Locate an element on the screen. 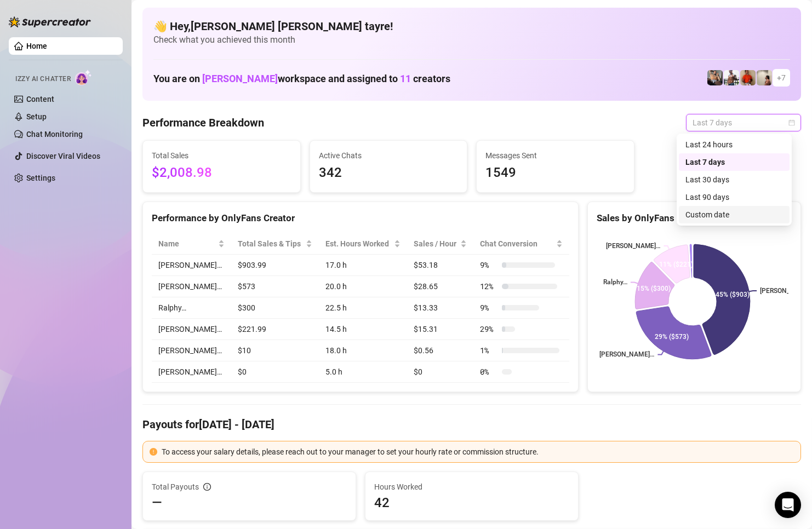 The height and width of the screenshot is (529, 812). th: Chat Conversion is located at coordinates (521, 244).